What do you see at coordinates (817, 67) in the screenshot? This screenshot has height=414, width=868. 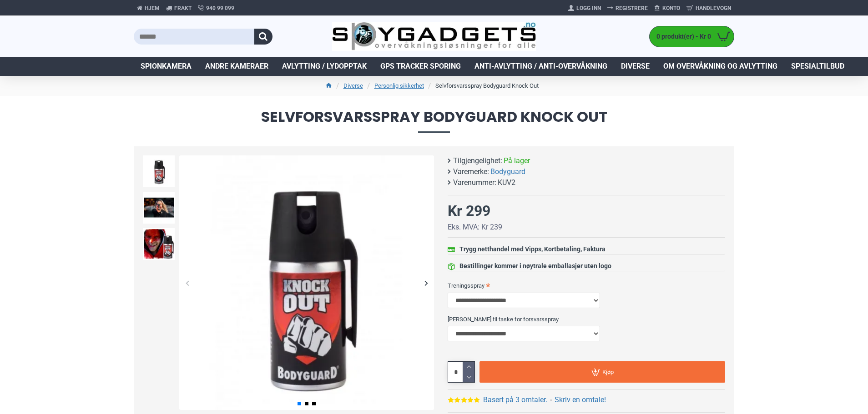 I see `span: Spesialtilbud` at bounding box center [817, 67].